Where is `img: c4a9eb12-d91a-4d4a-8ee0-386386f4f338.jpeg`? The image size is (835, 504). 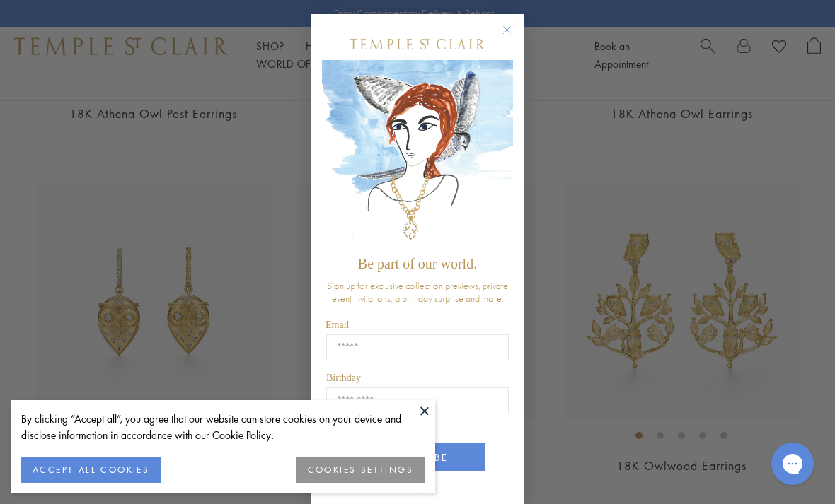
img: c4a9eb12-d91a-4d4a-8ee0-386386f4f338.jpeg is located at coordinates (418, 154).